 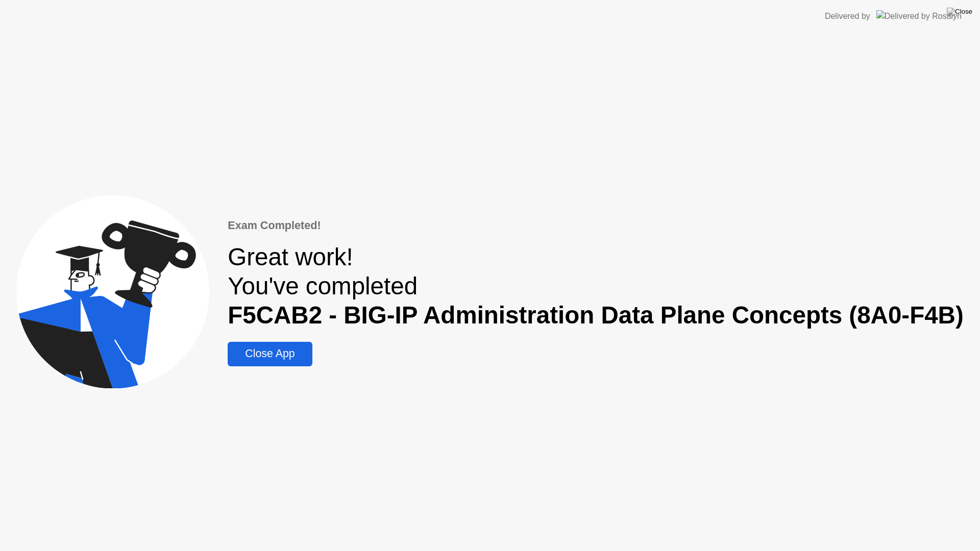 I want to click on div: Delivered by, so click(x=847, y=17).